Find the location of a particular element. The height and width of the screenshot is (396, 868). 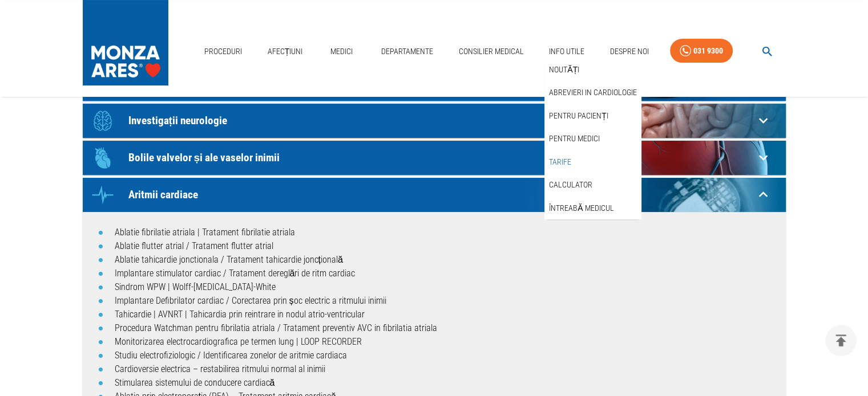

a: Departamente is located at coordinates (407, 52).